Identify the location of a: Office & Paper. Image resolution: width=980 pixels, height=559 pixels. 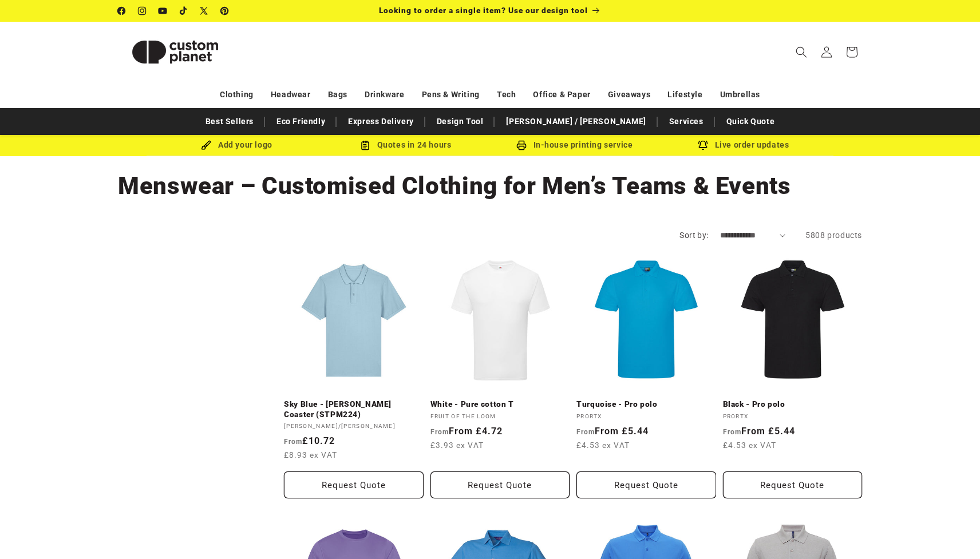
(561, 94).